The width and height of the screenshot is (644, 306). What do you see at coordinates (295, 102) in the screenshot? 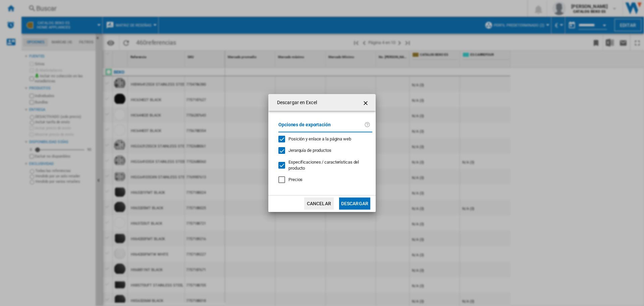
I see `h4: Descargar en Excel` at bounding box center [295, 102].